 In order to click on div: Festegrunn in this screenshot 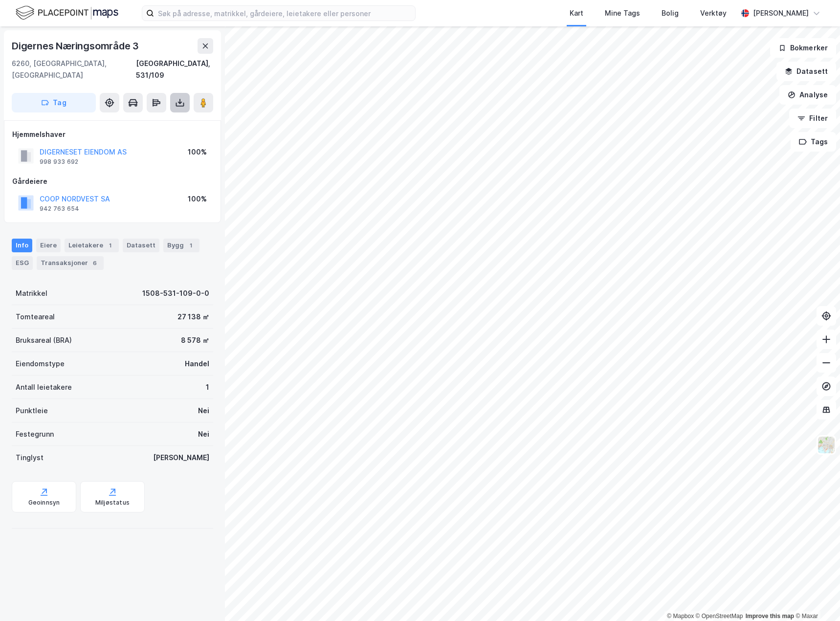, I will do `click(35, 434)`.